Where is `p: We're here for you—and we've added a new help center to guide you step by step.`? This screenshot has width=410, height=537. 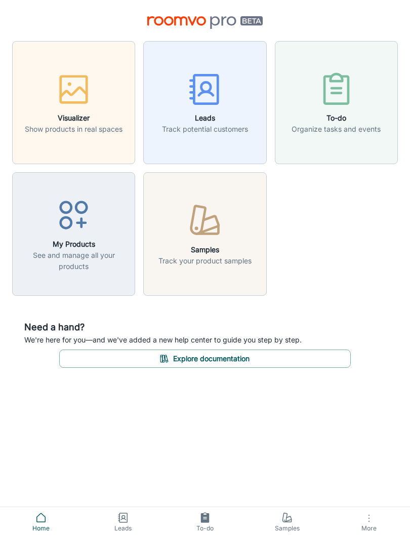 p: We're here for you—and we've added a new help center to guide you step by step. is located at coordinates (205, 340).